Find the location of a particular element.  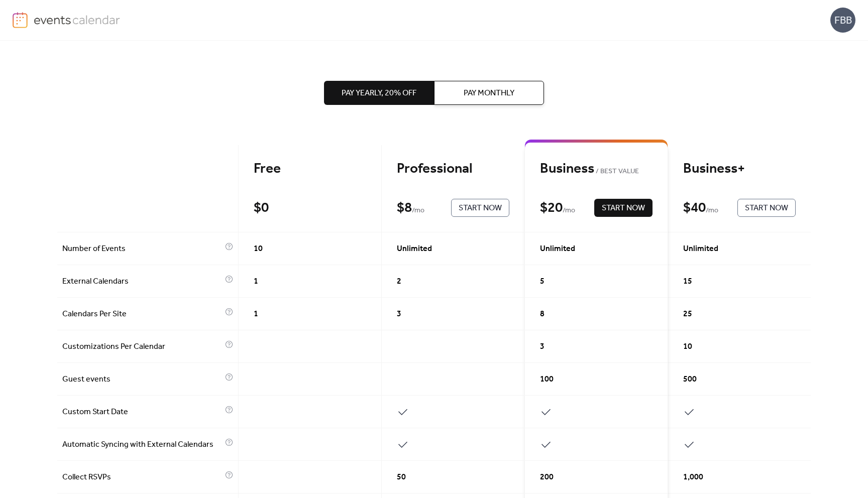

div: Business+ is located at coordinates (739, 169).